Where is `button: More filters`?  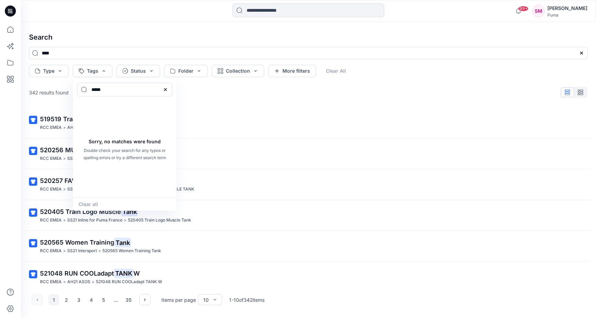 button: More filters is located at coordinates (292, 71).